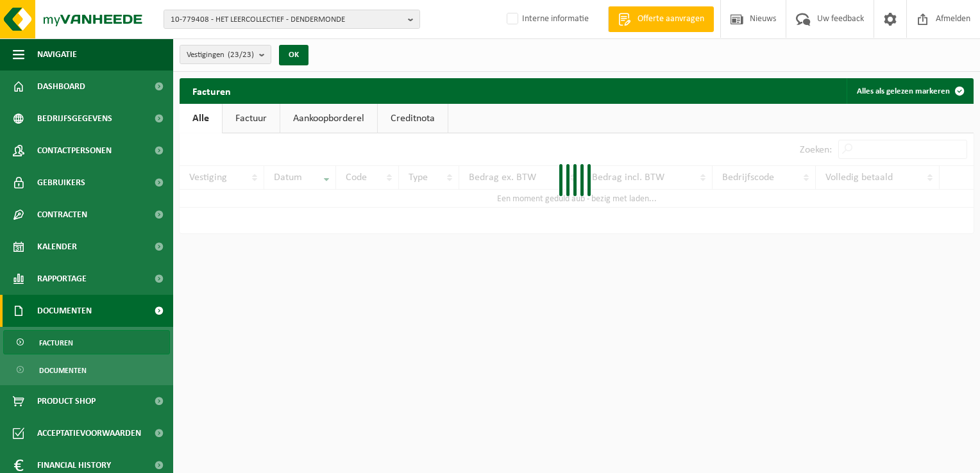  What do you see at coordinates (61, 87) in the screenshot?
I see `span: Dashboard` at bounding box center [61, 87].